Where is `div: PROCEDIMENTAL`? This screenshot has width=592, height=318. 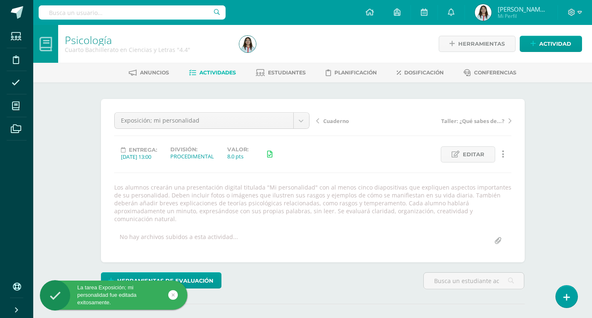
div: PROCEDIMENTAL is located at coordinates (192, 156).